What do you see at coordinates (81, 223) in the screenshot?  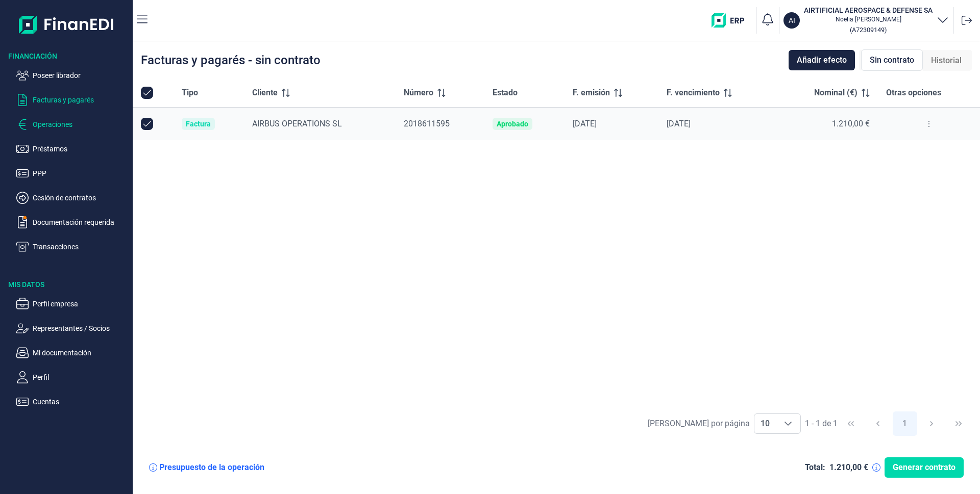 I see `p: Documentación requerida` at bounding box center [81, 223].